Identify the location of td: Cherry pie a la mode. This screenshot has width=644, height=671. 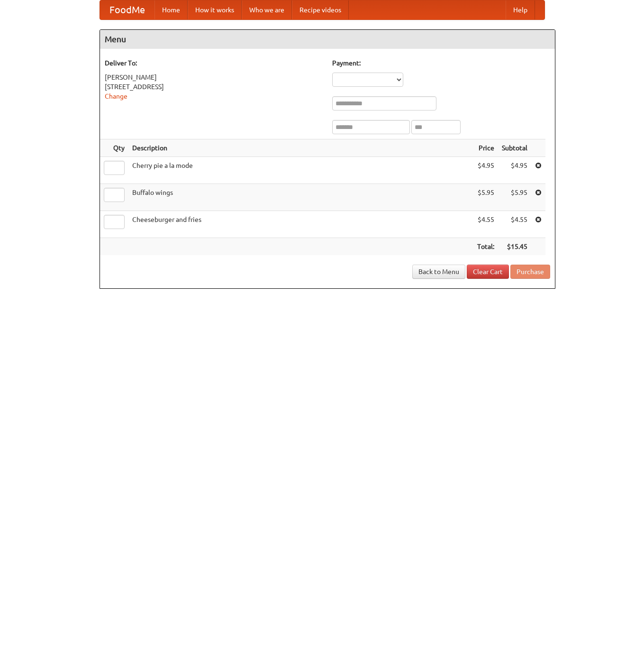
(301, 170).